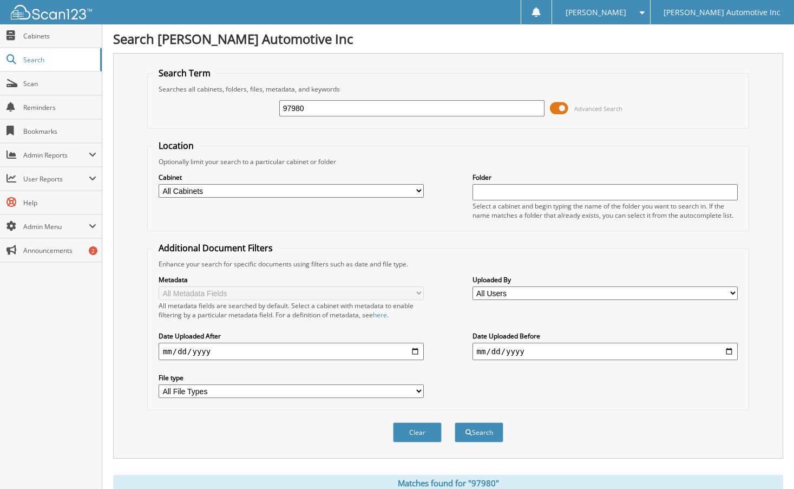  Describe the element at coordinates (605, 351) in the screenshot. I see `input: end` at that location.